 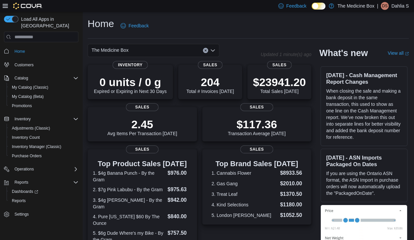 I want to click on span: Dark Mode, so click(x=312, y=10).